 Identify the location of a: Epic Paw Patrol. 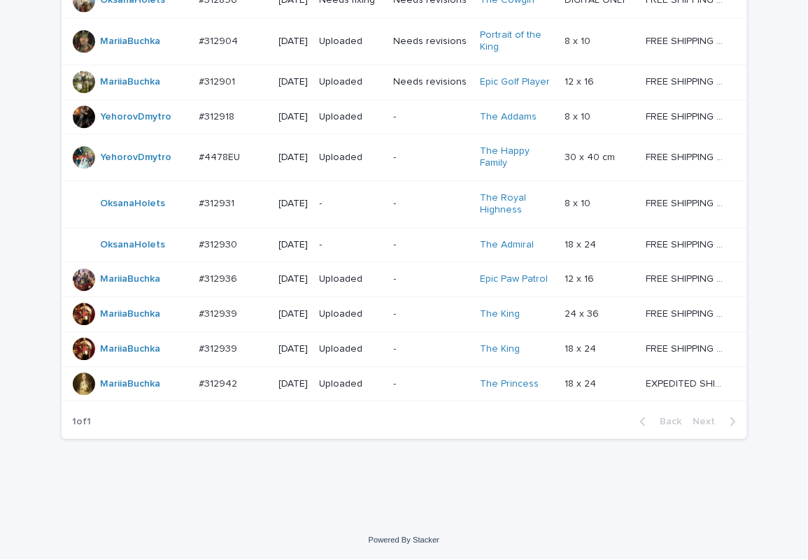
(513, 279).